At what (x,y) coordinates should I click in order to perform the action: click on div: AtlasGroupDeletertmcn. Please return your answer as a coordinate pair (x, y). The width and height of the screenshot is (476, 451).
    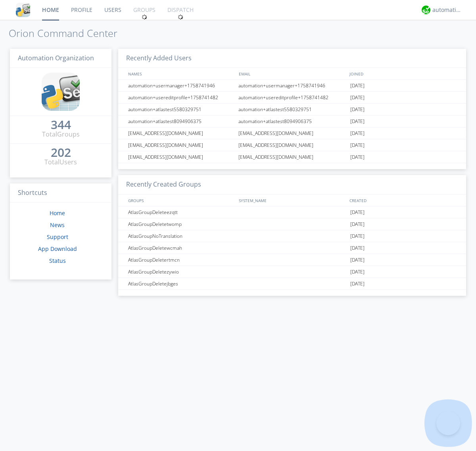
    Looking at the image, I should click on (181, 259).